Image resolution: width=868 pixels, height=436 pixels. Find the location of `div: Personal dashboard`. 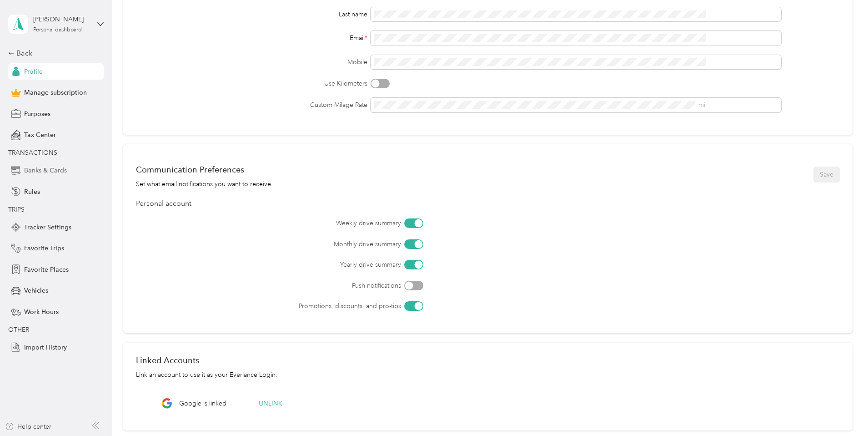

div: Personal dashboard is located at coordinates (57, 30).